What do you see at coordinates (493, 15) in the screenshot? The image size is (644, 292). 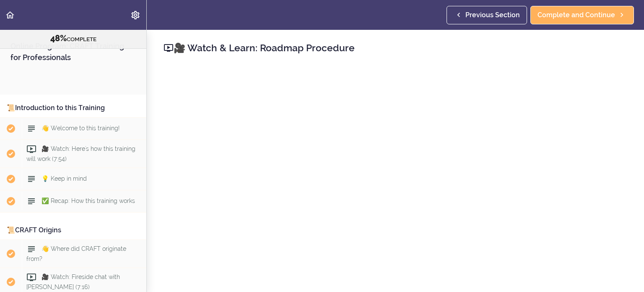 I see `span: Previous Section` at bounding box center [493, 15].